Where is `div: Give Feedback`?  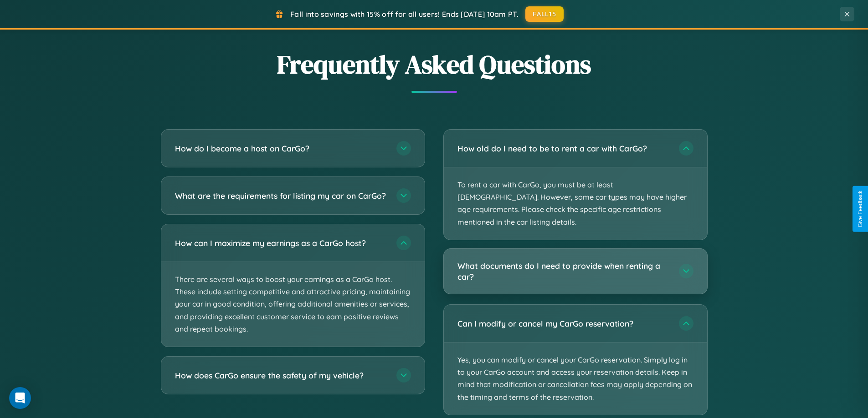
div: Give Feedback is located at coordinates (860, 209).